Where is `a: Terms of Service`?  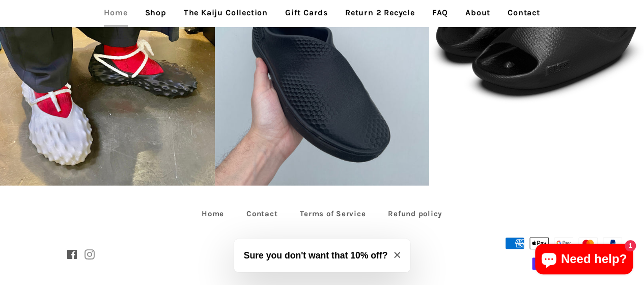 a: Terms of Service is located at coordinates (332, 214).